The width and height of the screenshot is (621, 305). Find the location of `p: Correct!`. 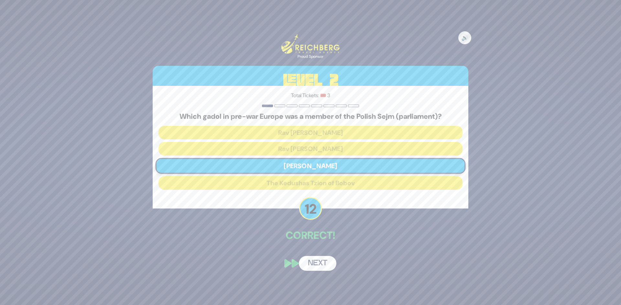

p: Correct! is located at coordinates (310, 236).